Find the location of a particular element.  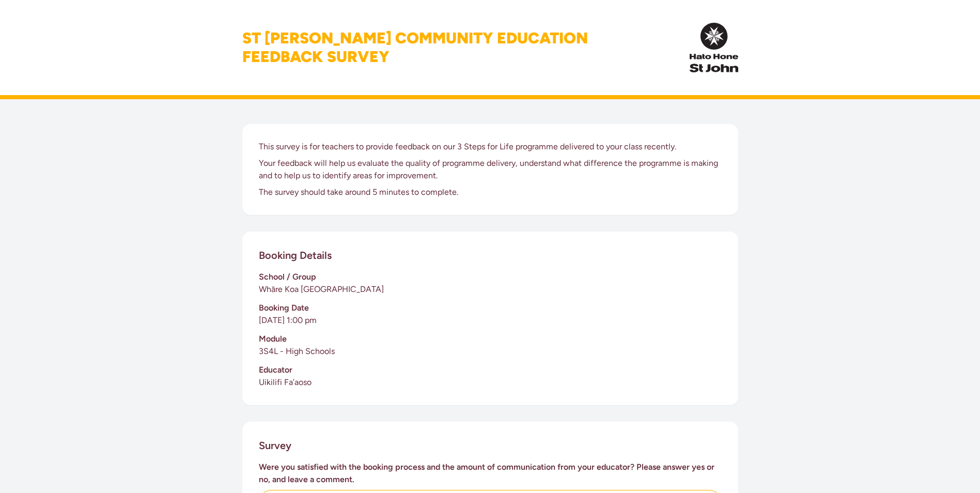

h3: Booking Date is located at coordinates (490, 308).